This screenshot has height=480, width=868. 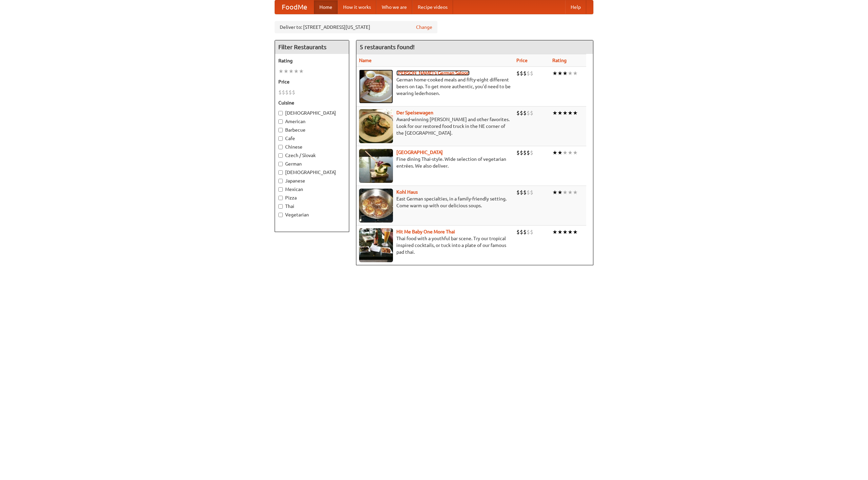 I want to click on a: Home, so click(x=326, y=7).